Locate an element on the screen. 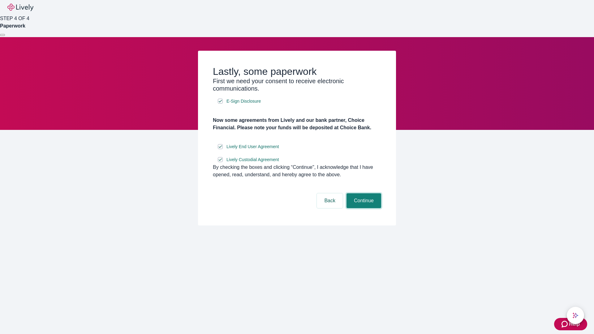 The height and width of the screenshot is (334, 594). h4: Now some agreements from Lively and our bank partner, Choice Financial. Please note your funds wi... is located at coordinates (297, 124).